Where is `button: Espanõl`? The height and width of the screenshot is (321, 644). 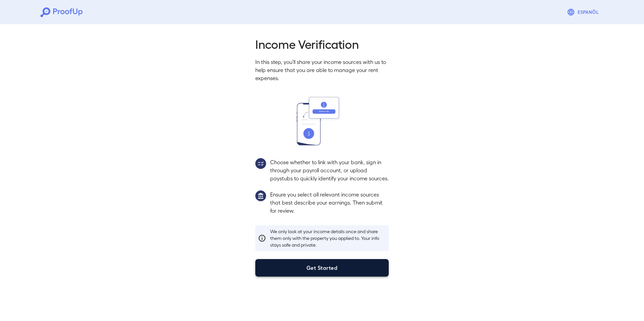 button: Espanõl is located at coordinates (584, 12).